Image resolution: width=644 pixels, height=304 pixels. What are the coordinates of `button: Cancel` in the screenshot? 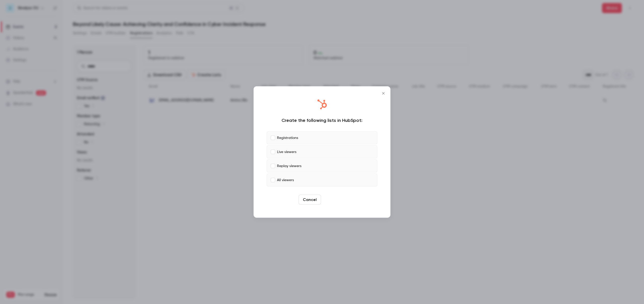 It's located at (310, 200).